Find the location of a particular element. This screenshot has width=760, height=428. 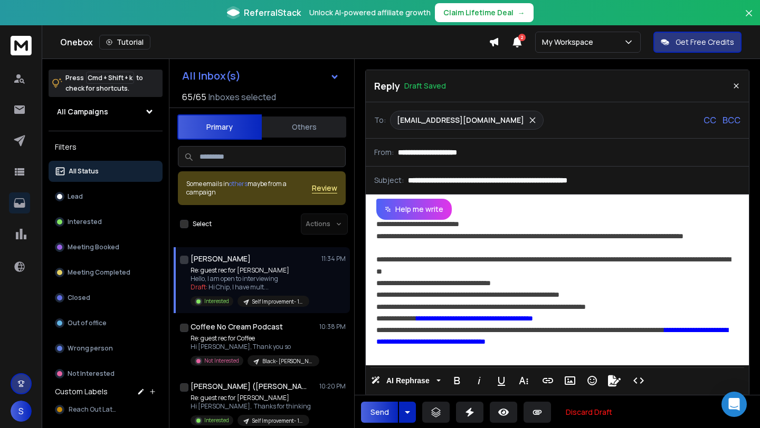

label: Select is located at coordinates (202, 224).